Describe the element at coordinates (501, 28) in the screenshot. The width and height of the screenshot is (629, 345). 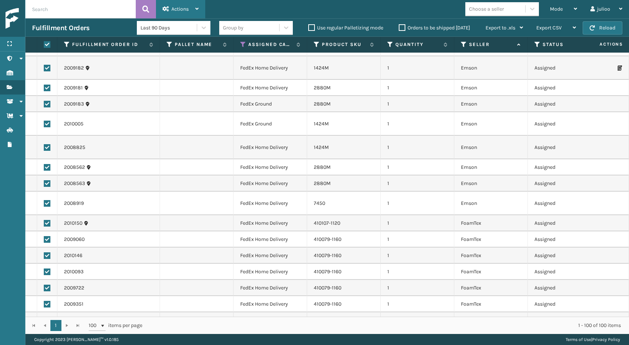
I see `span: Export to .xls` at that location.